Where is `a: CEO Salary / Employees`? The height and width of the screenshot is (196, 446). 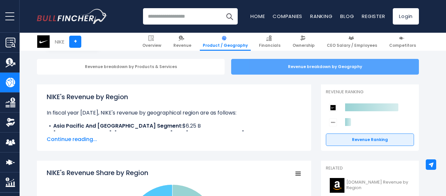
a: CEO Salary / Employees is located at coordinates (352, 41).